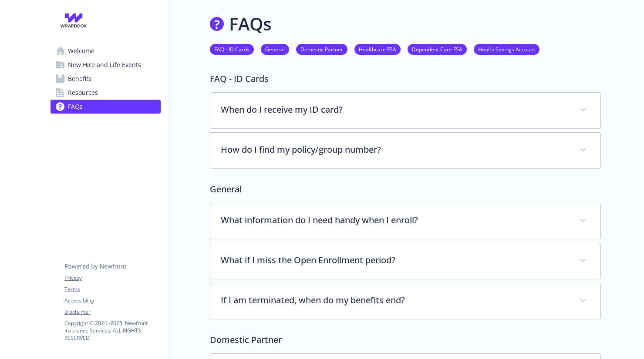 The width and height of the screenshot is (644, 359). Describe the element at coordinates (395, 110) in the screenshot. I see `p: When do I receive my ID card?` at that location.